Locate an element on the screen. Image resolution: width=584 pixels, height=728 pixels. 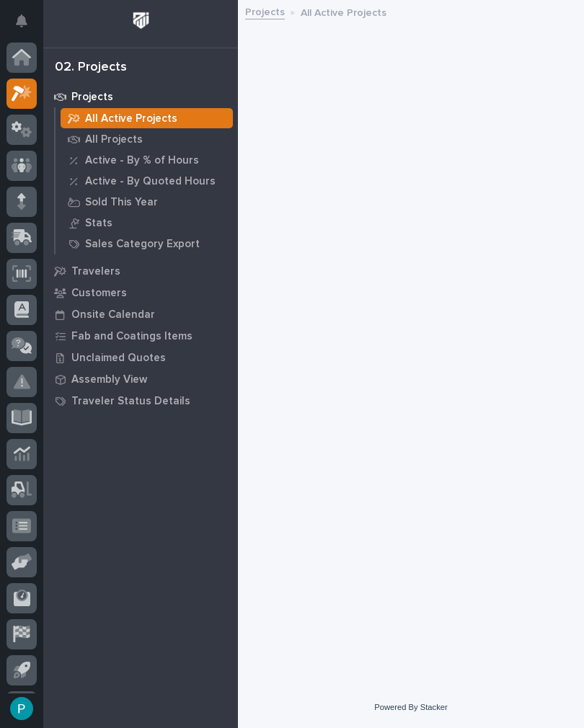
p: Assembly View is located at coordinates (109, 380).